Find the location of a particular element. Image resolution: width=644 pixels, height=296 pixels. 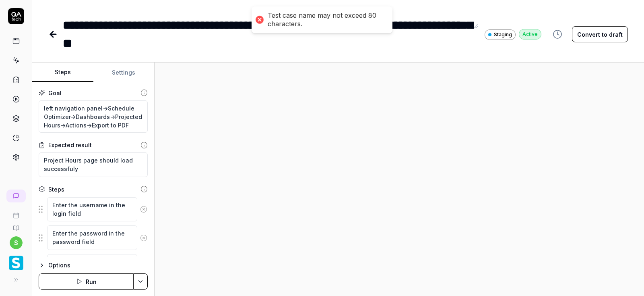

div: Options is located at coordinates (98, 266).